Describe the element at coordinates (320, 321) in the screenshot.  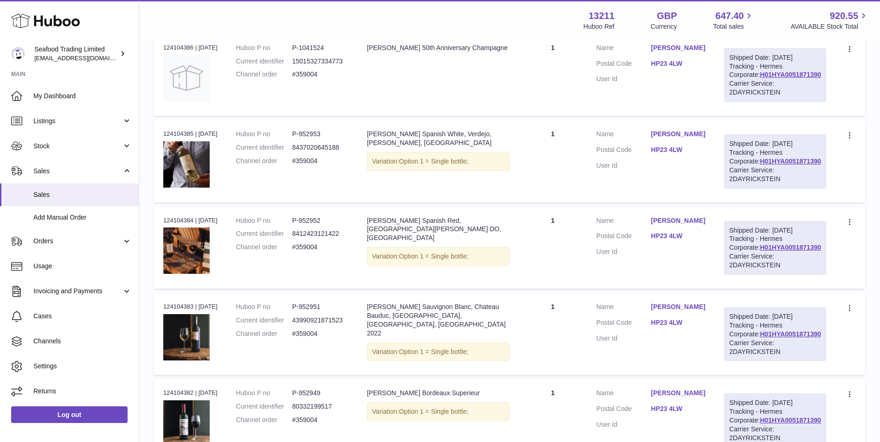
I see `dd: 43990921871523` at that location.